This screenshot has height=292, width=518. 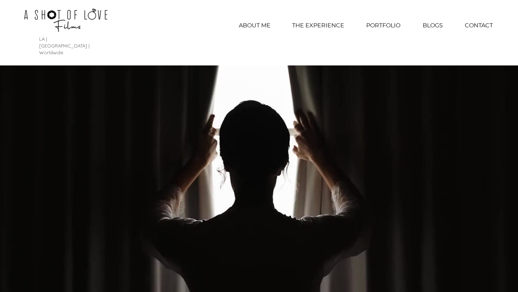 I want to click on p: CONTACT, so click(x=479, y=26).